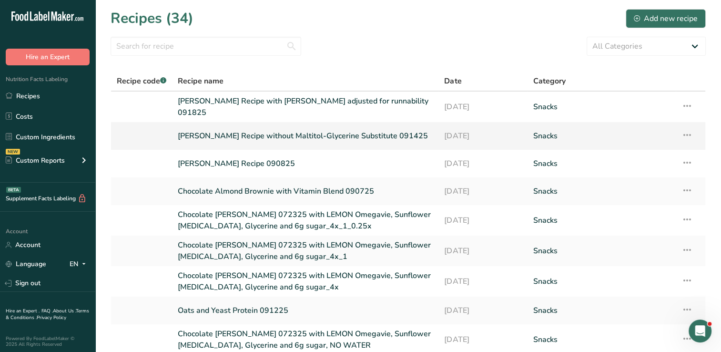 The image size is (721, 352). Describe the element at coordinates (48, 341) in the screenshot. I see `div: Powered By FoodLabelMaker © 2025 All Rights Reserved` at that location.